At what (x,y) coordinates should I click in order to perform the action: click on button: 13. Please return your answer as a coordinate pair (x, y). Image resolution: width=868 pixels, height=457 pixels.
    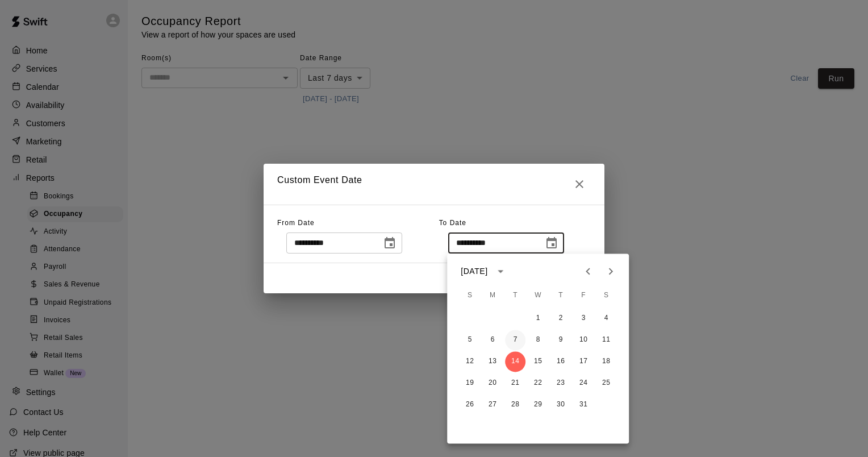
    Looking at the image, I should click on (492, 361).